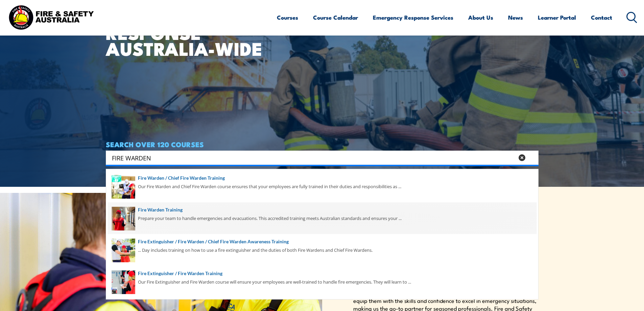 This screenshot has width=644, height=311. What do you see at coordinates (322, 274) in the screenshot?
I see `a: Fire Extinguisher / Fire Warden Training` at bounding box center [322, 274].